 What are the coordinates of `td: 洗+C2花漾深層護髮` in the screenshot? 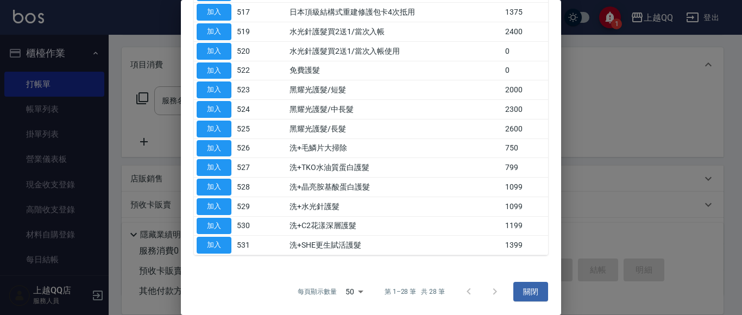 It's located at (394, 226).